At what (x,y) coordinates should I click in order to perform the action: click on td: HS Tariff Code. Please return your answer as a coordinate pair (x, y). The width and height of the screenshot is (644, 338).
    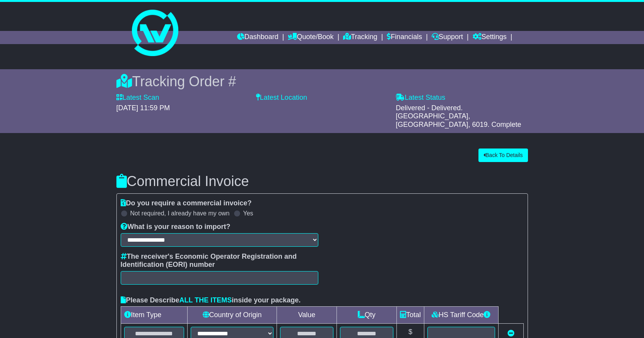
    Looking at the image, I should click on (461, 315).